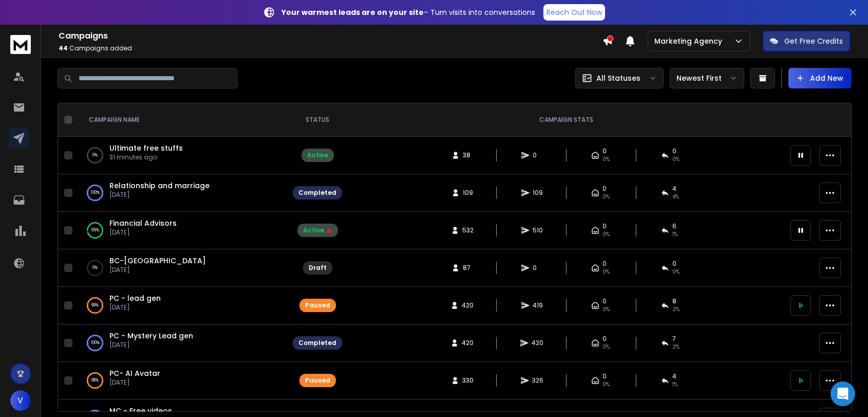  What do you see at coordinates (468, 155) in the screenshot?
I see `span: 38` at bounding box center [468, 155].